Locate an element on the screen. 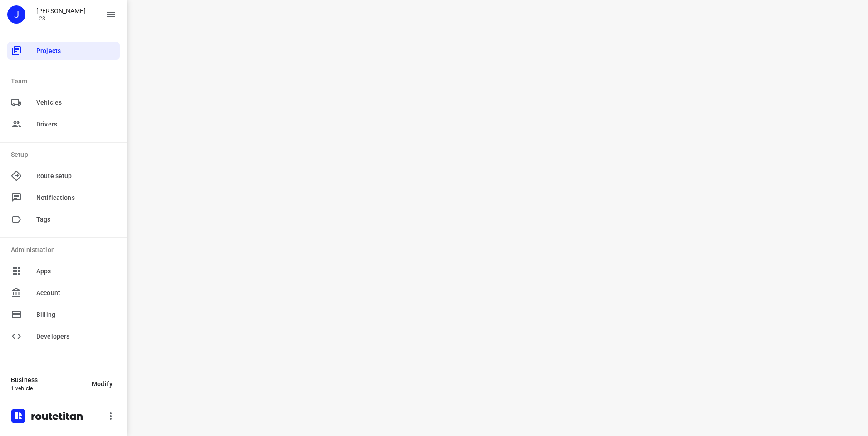 The image size is (868, 436). span: Modify is located at coordinates (102, 384).